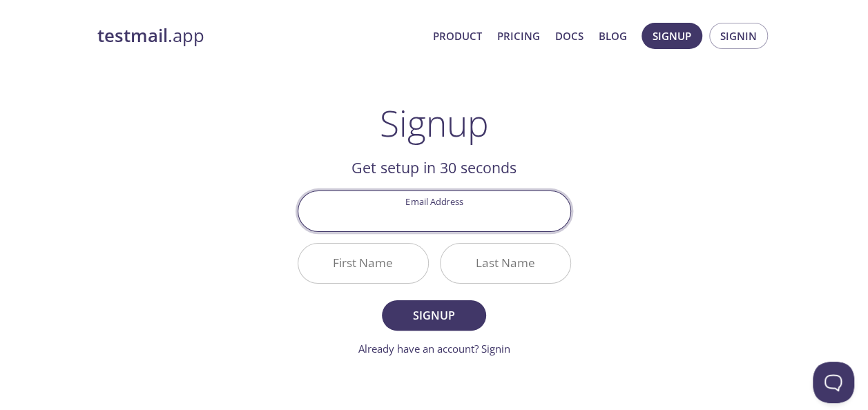 Image resolution: width=868 pixels, height=410 pixels. What do you see at coordinates (259, 36) in the screenshot?
I see `a: testmail.app` at bounding box center [259, 36].